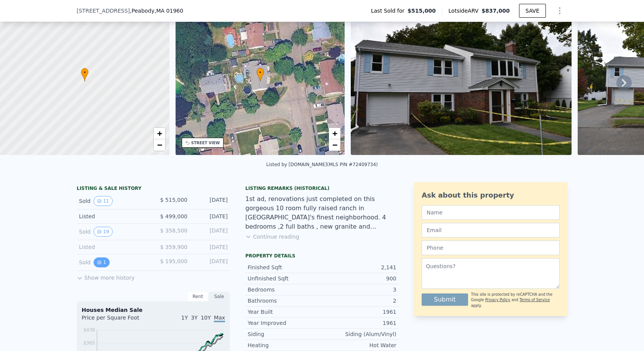 The height and width of the screenshot is (351, 644). What do you see at coordinates (174, 230) in the screenshot?
I see `span: $ 358,500` at bounding box center [174, 230].